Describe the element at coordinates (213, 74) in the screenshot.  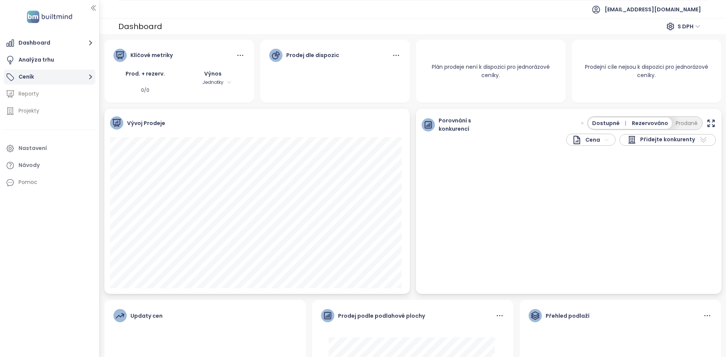
I see `div: Výnos` at that location.